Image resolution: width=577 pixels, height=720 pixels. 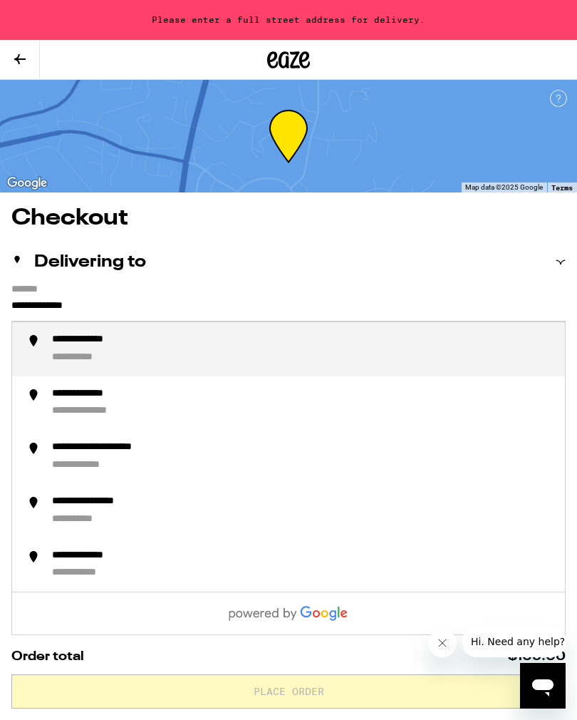 I want to click on span: Map data ©2025 Google, so click(x=504, y=187).